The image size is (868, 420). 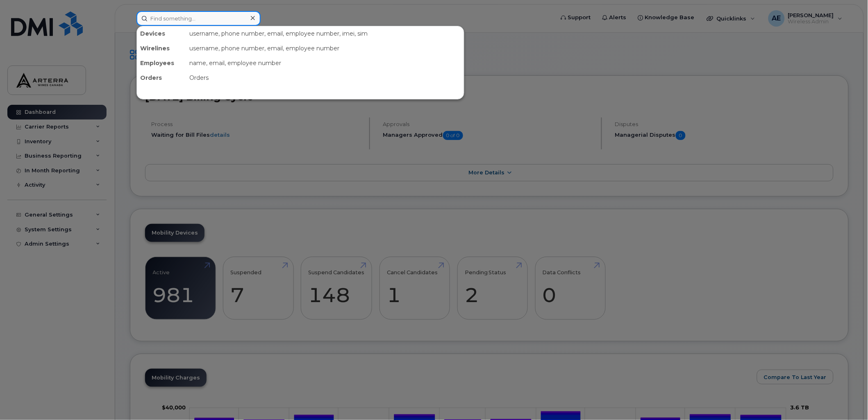 I want to click on div: Wirelines, so click(x=162, y=48).